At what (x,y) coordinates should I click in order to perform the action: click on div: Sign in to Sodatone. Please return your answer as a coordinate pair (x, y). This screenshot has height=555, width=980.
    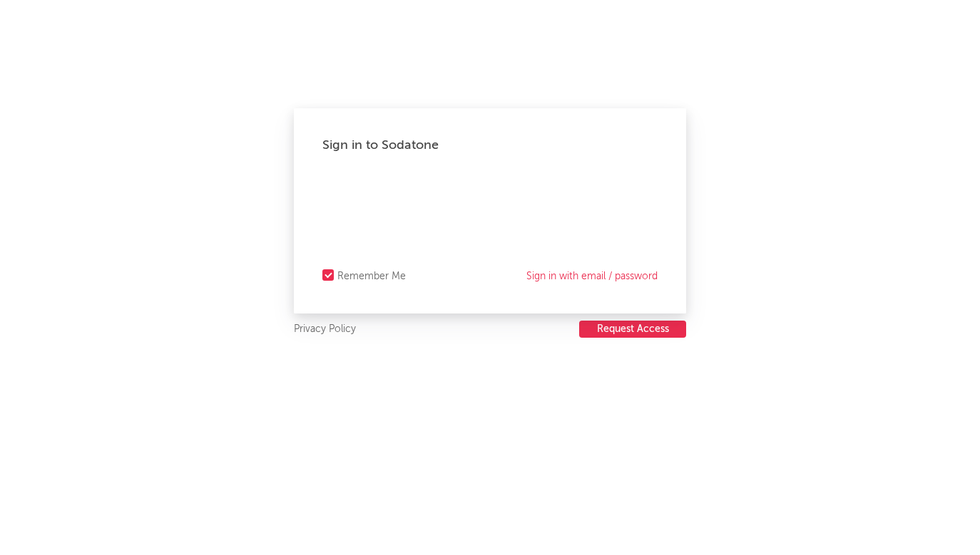
    Looking at the image, I should click on (490, 146).